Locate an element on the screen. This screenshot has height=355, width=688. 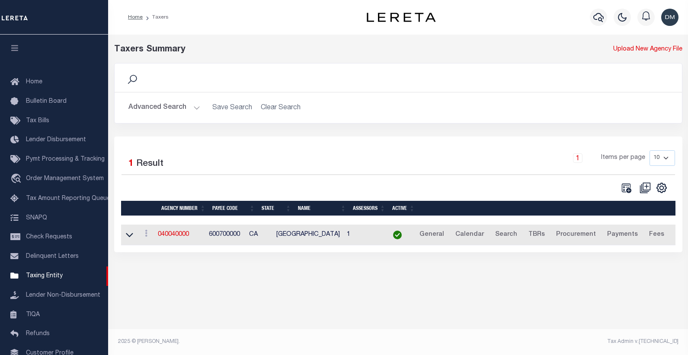
span: 1 is located at coordinates (131, 164).